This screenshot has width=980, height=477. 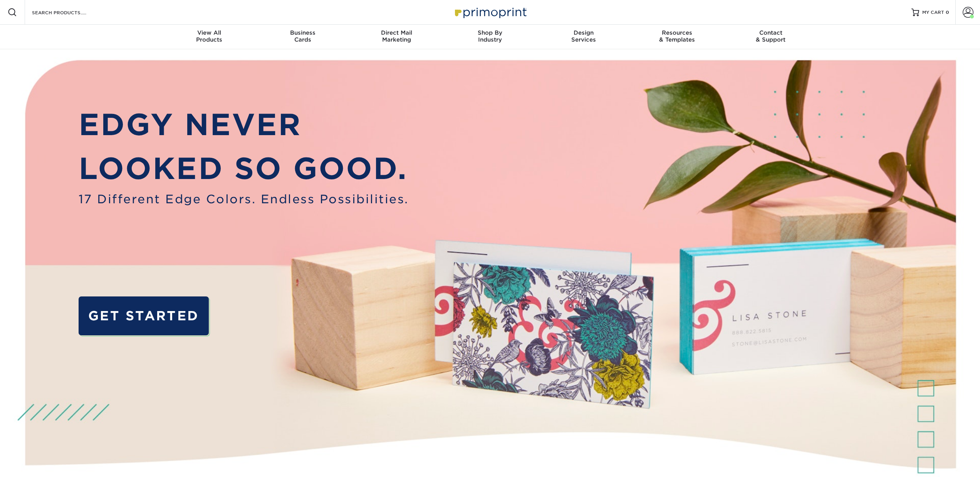 What do you see at coordinates (209, 36) in the screenshot?
I see `div: Products` at bounding box center [209, 36].